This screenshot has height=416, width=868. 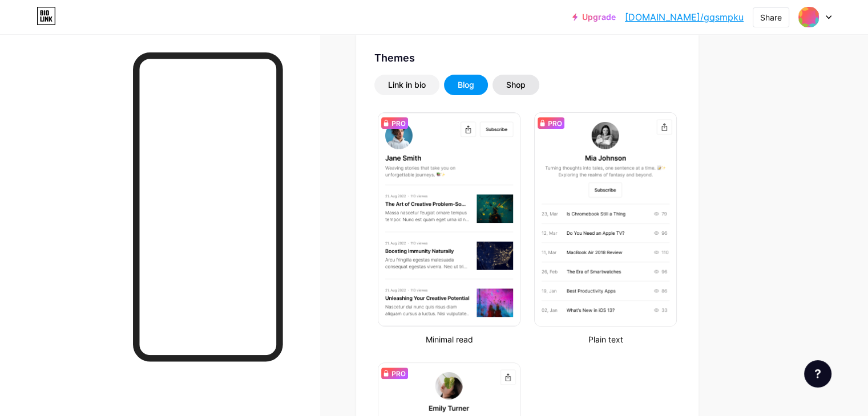 What do you see at coordinates (449, 339) in the screenshot?
I see `div: Minimal read` at bounding box center [449, 339].